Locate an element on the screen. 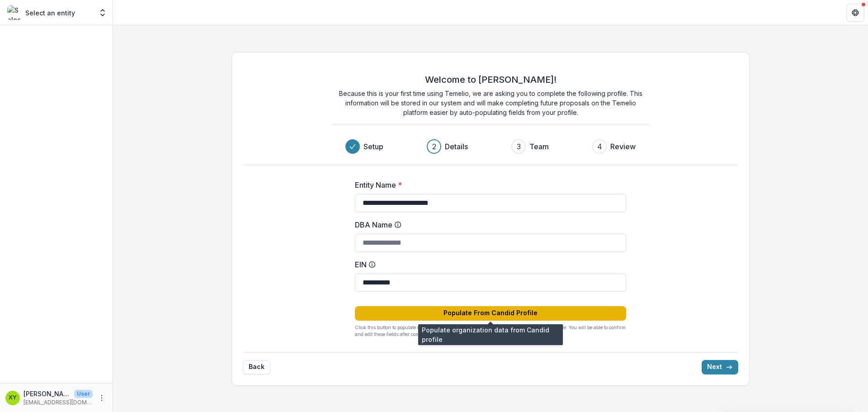 The height and width of the screenshot is (412, 868). div: Progress is located at coordinates (490, 147).